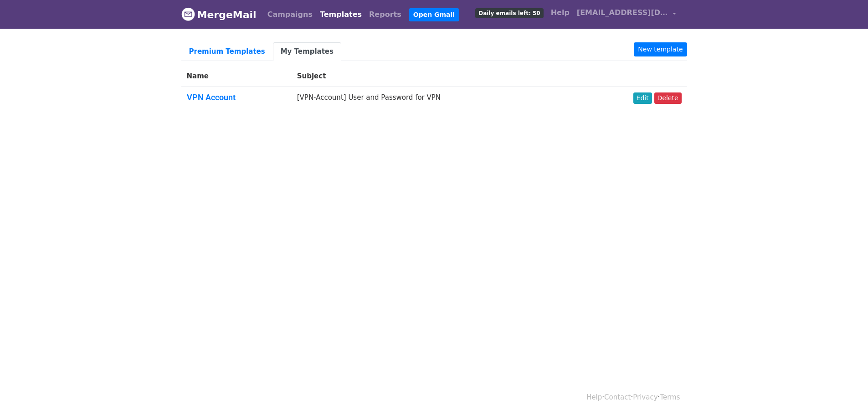 This screenshot has height=415, width=868. I want to click on a: Daily emails left: 50, so click(509, 13).